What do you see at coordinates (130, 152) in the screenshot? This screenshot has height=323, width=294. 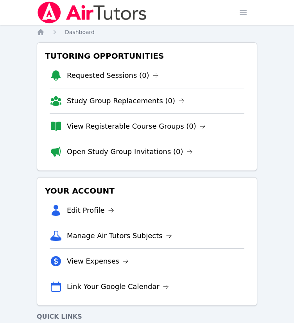 I see `a: Open Study Group Invitations (0)` at bounding box center [130, 152].